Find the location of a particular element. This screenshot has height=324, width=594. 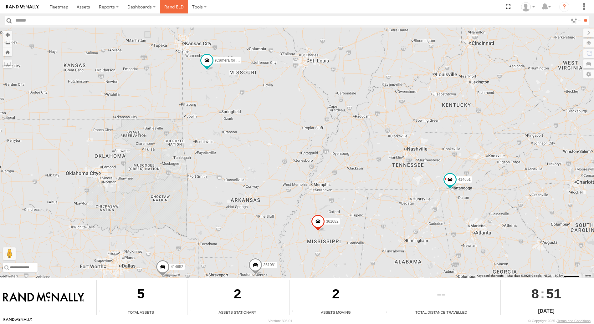

span: 361082 is located at coordinates (332, 221).